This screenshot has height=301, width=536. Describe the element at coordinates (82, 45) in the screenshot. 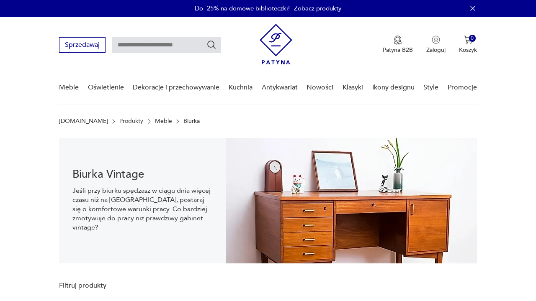

I see `button: Sprzedawaj` at that location.